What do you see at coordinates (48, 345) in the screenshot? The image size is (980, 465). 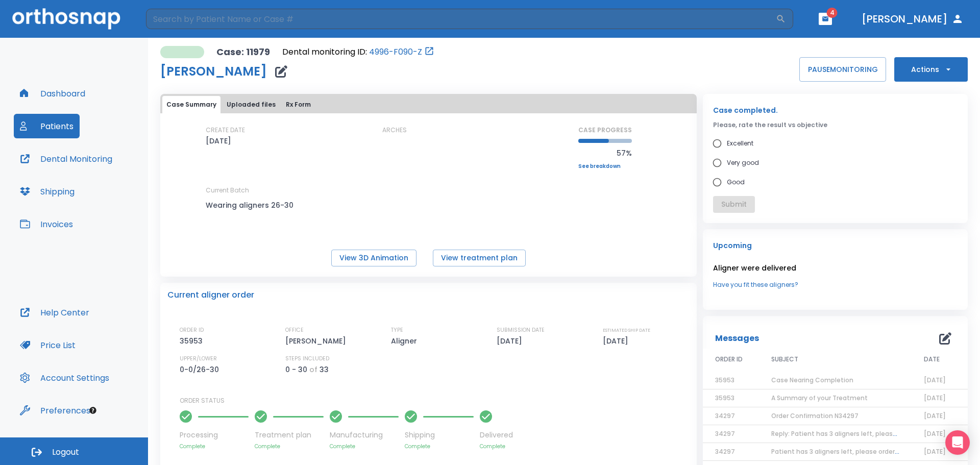 I see `button: Price List` at bounding box center [48, 345].